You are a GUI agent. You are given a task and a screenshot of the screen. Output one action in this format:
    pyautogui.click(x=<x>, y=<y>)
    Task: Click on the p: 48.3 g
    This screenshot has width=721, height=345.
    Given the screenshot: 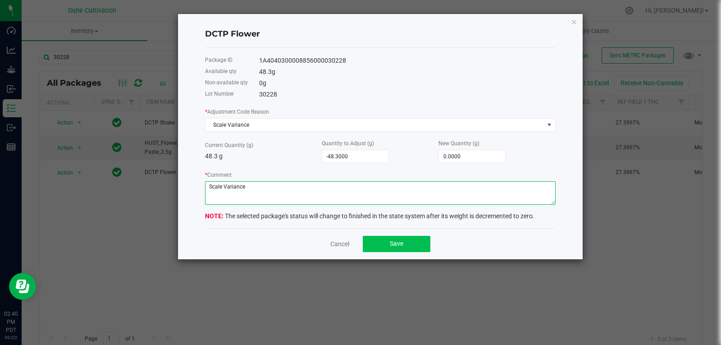 What is the action you would take?
    pyautogui.click(x=263, y=156)
    